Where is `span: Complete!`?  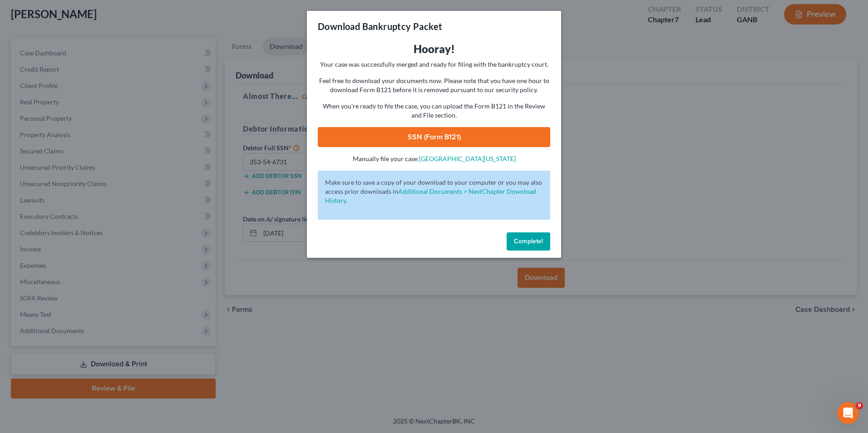 span: Complete! is located at coordinates (529, 241).